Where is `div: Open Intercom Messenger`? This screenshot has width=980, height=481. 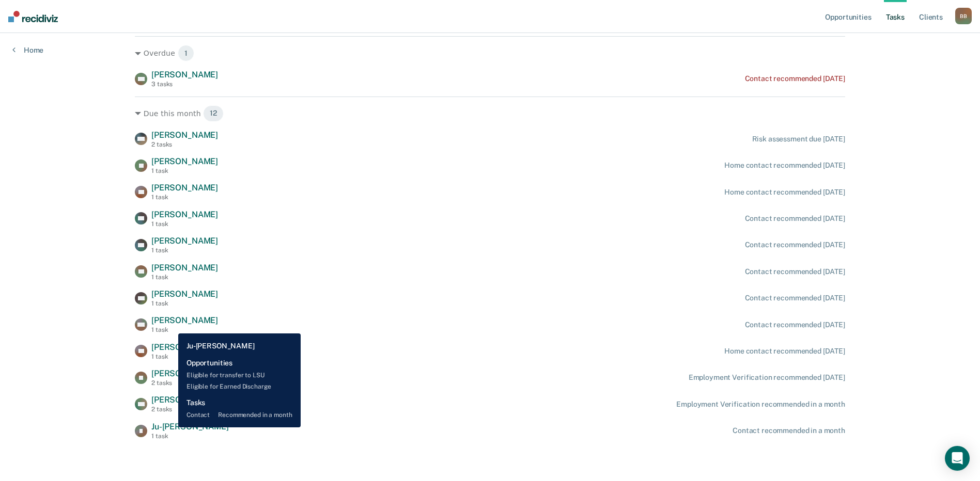 div: Open Intercom Messenger is located at coordinates (957, 458).